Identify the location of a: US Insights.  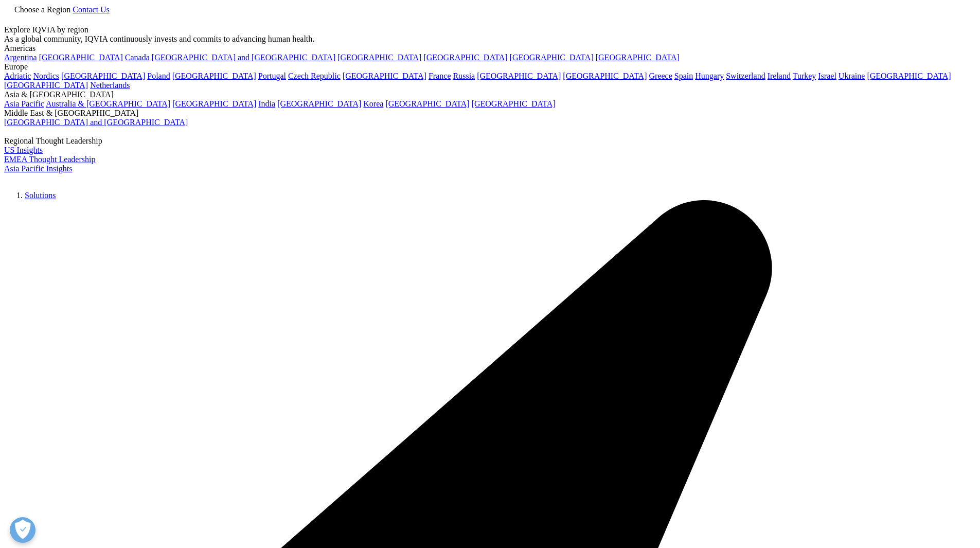
(24, 149).